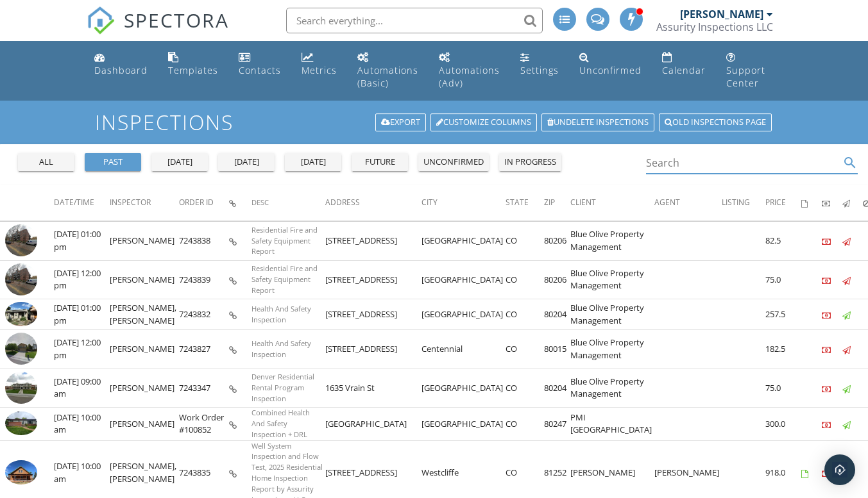  I want to click on th: Client: Not sorted., so click(613, 203).